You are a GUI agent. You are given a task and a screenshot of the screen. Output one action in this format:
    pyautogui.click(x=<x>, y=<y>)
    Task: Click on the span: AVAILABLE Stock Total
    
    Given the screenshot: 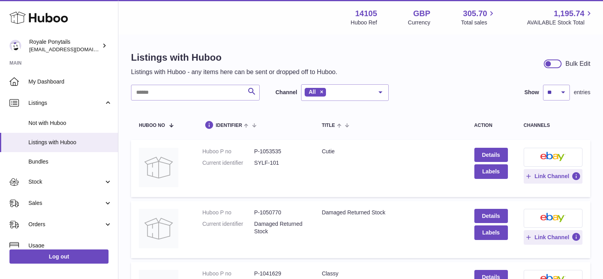 What is the action you would take?
    pyautogui.click(x=560, y=22)
    